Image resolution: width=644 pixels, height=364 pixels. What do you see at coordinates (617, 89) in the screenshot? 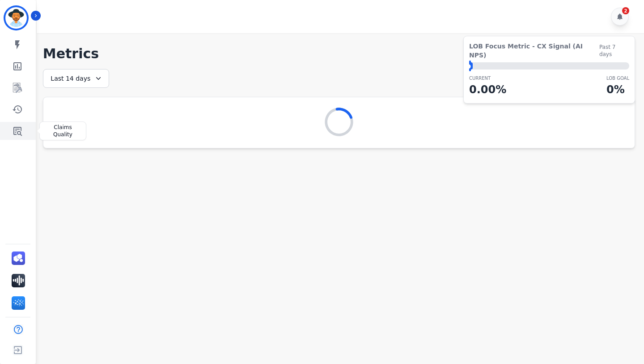
I see `p: 0 %` at bounding box center [617, 89].